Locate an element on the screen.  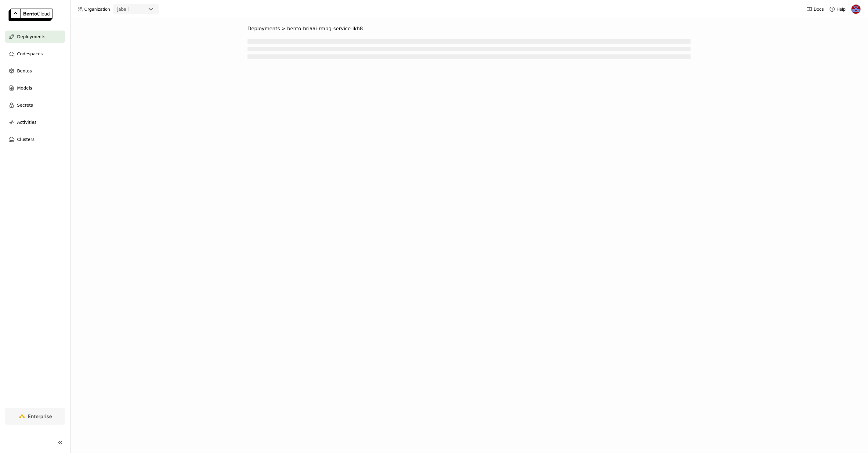
div: Help is located at coordinates (837, 9).